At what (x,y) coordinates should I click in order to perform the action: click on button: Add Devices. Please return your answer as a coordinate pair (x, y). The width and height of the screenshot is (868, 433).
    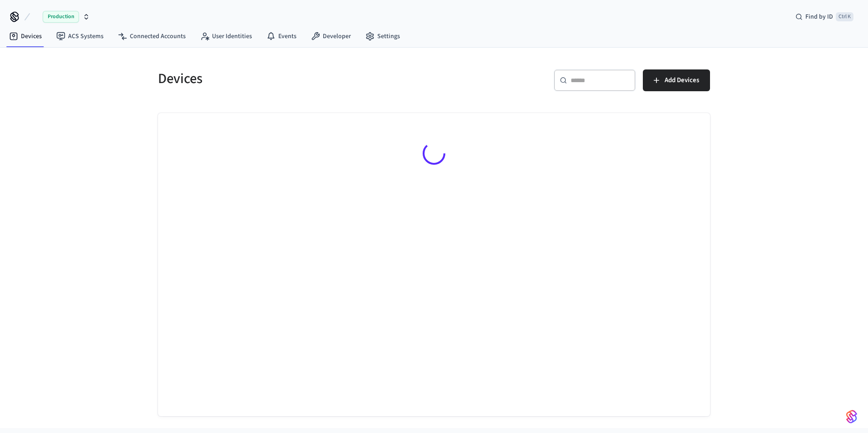
    Looking at the image, I should click on (676, 80).